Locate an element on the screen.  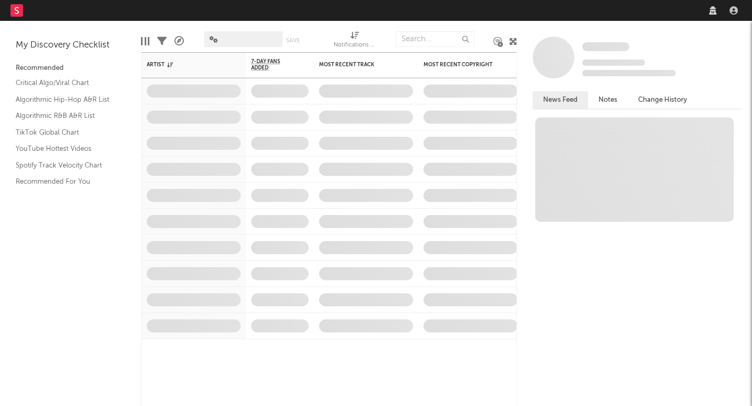
div: My Discovery Checklist is located at coordinates (70, 45).